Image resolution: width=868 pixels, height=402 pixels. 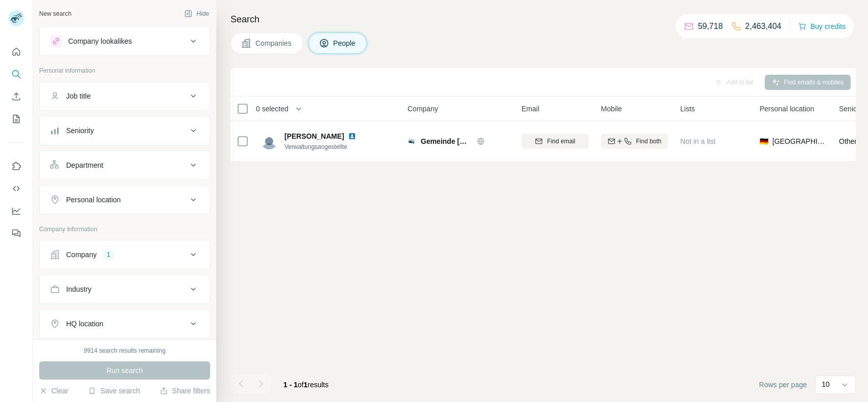 I want to click on span: Verwaltungsangestellte, so click(x=326, y=147).